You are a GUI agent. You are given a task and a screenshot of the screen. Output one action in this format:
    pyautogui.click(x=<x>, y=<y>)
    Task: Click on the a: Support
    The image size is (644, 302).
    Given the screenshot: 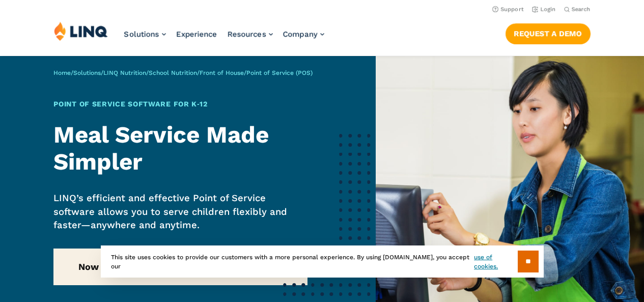 What is the action you would take?
    pyautogui.click(x=508, y=9)
    